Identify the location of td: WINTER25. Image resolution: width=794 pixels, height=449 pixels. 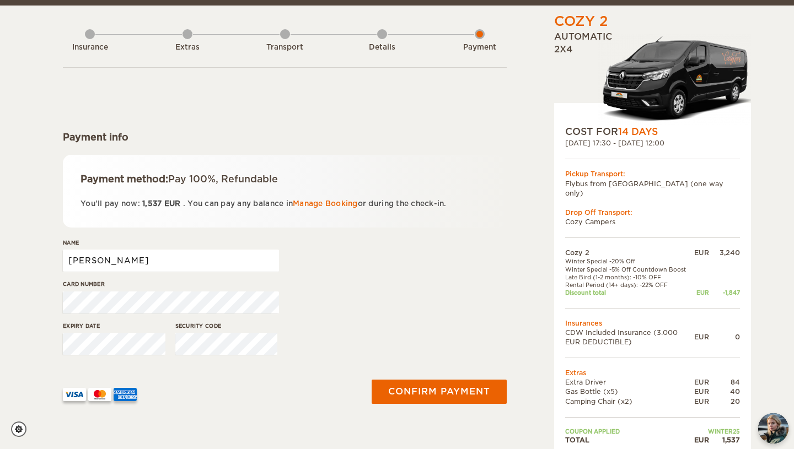
(717, 432).